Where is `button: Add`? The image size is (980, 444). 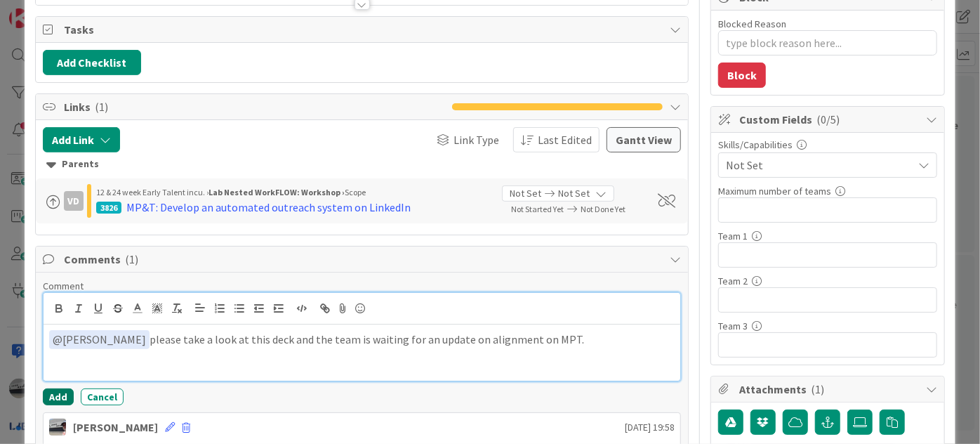 button: Add is located at coordinates (58, 397).